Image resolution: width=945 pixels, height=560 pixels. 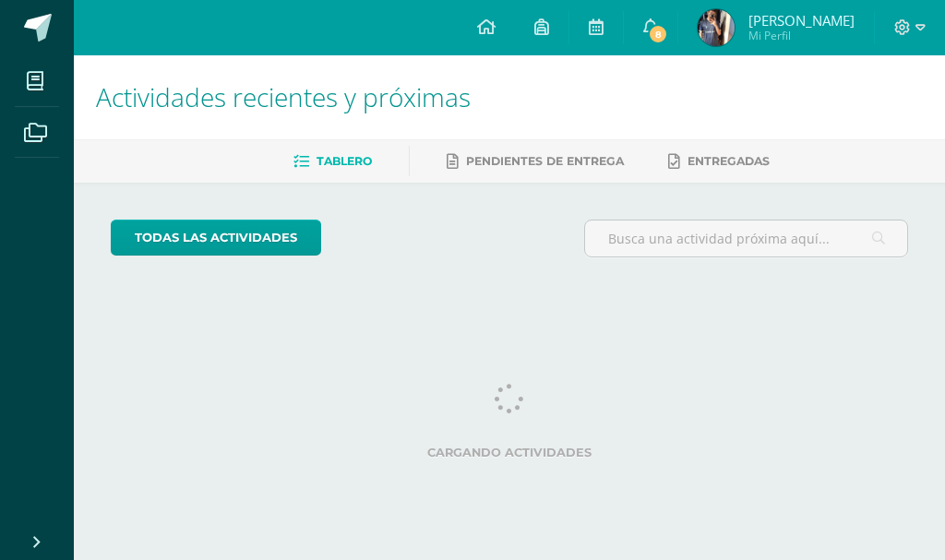 I want to click on a: todas las Actividades, so click(x=216, y=237).